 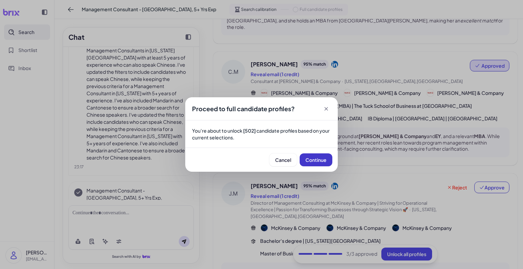 I want to click on button: Continue, so click(x=316, y=160).